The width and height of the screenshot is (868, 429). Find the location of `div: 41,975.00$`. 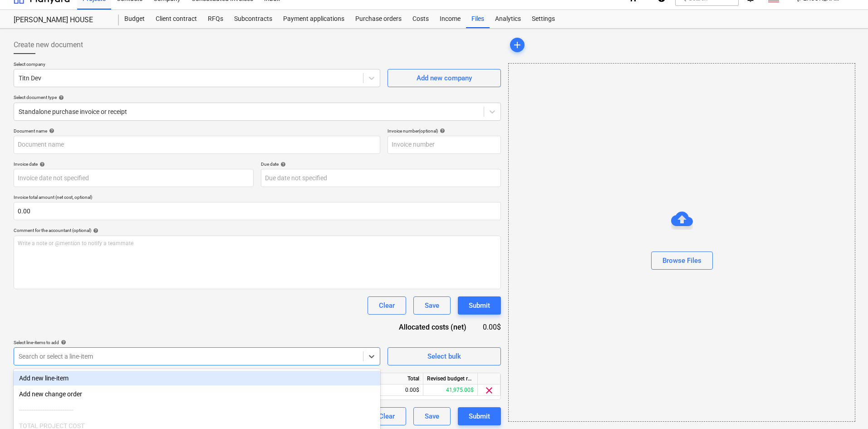

div: 41,975.00$ is located at coordinates (451, 390).